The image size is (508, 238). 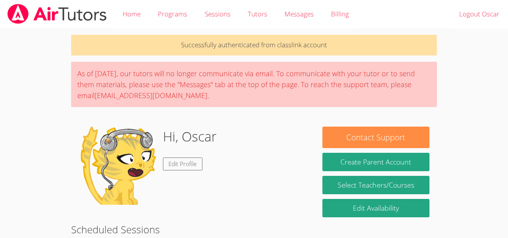 I want to click on img: default.png, so click(x=118, y=166).